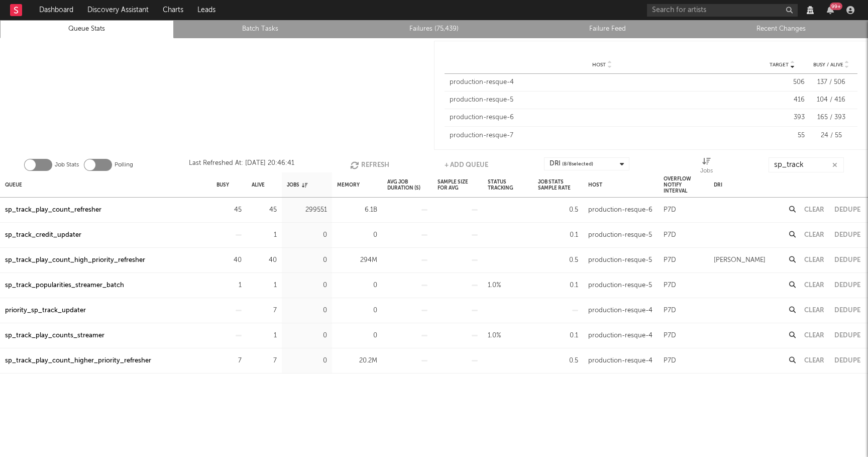 The image size is (868, 457). What do you see at coordinates (558, 285) in the screenshot?
I see `div: 0.1` at bounding box center [558, 285].